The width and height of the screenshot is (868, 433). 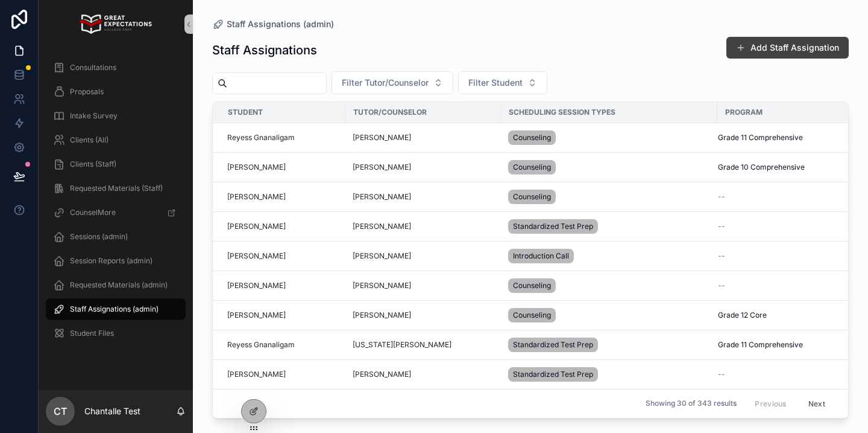 I want to click on span: Program, so click(x=744, y=112).